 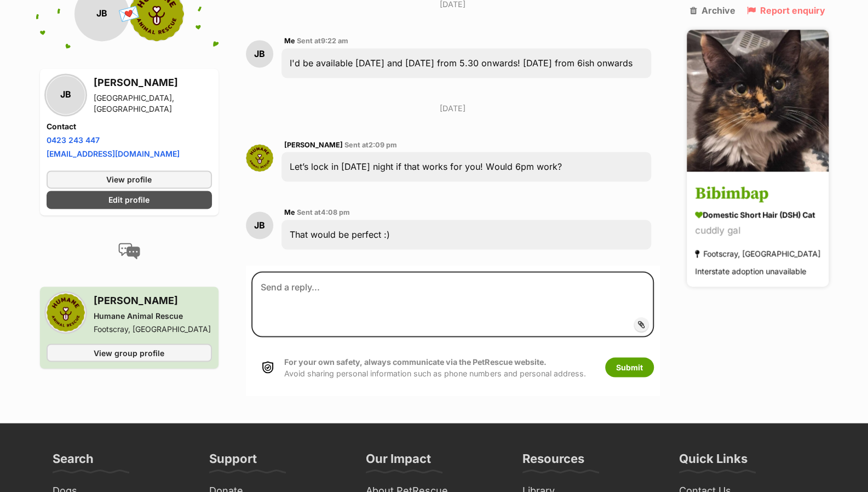 What do you see at coordinates (129, 179) in the screenshot?
I see `span: View profile` at bounding box center [129, 179].